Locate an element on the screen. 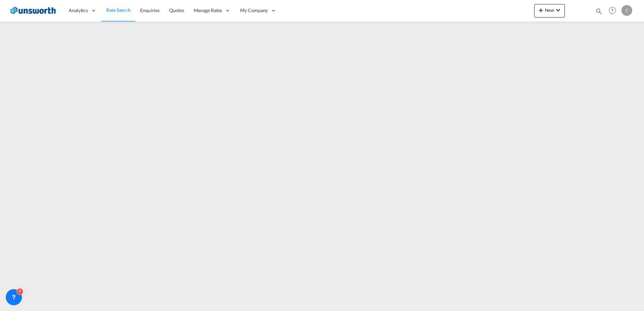 The height and width of the screenshot is (311, 644). span: Analytics is located at coordinates (78, 10).